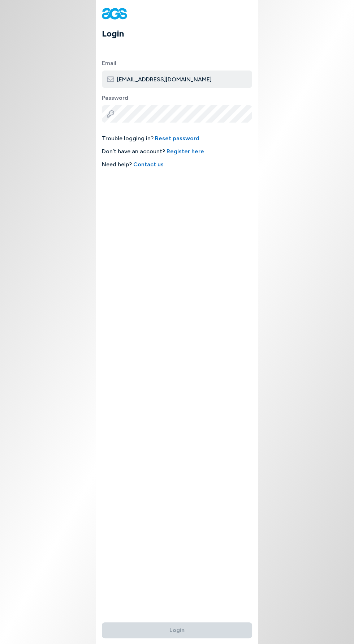 Image resolution: width=354 pixels, height=644 pixels. I want to click on a: Contact us, so click(149, 164).